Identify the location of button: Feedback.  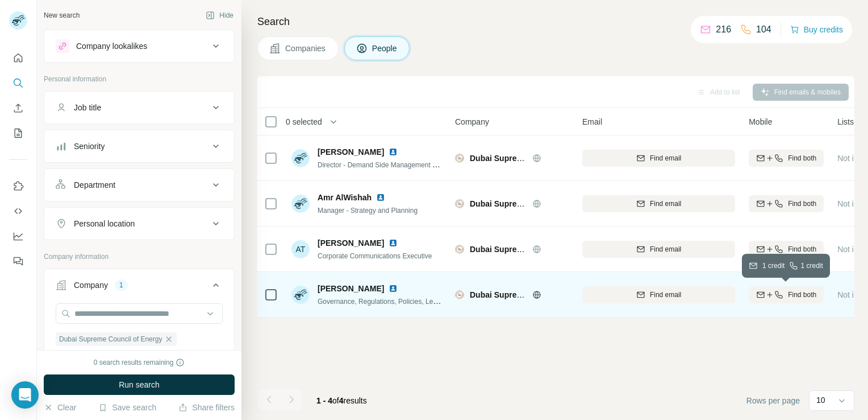
(18, 261).